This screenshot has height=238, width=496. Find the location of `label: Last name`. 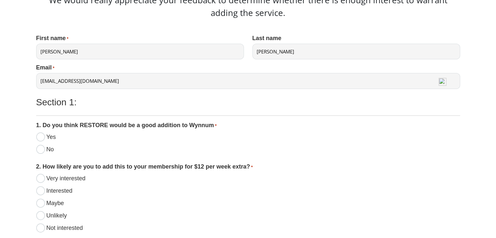

label: Last name is located at coordinates (267, 38).